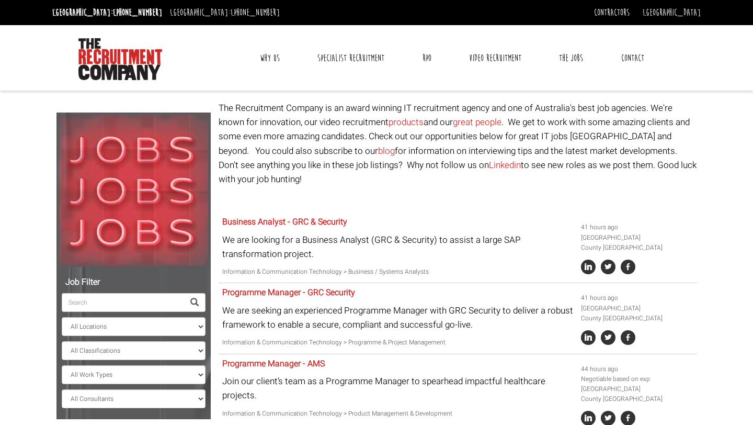 The width and height of the screenshot is (753, 425). Describe the element at coordinates (406, 122) in the screenshot. I see `a: products` at that location.